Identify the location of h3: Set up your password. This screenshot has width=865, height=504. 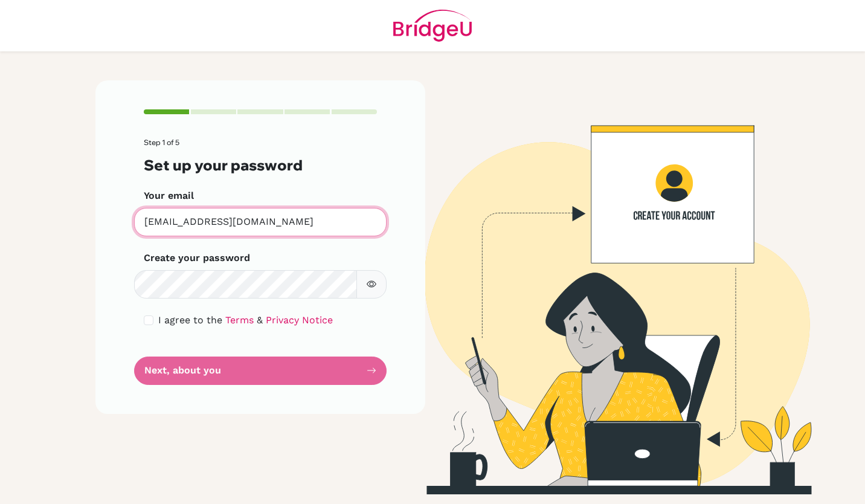
(260, 165).